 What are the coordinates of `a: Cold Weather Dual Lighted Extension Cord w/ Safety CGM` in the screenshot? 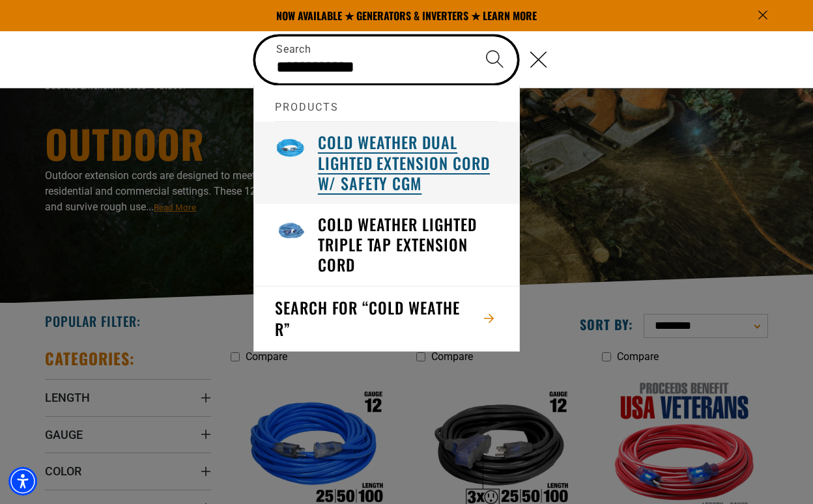 It's located at (386, 163).